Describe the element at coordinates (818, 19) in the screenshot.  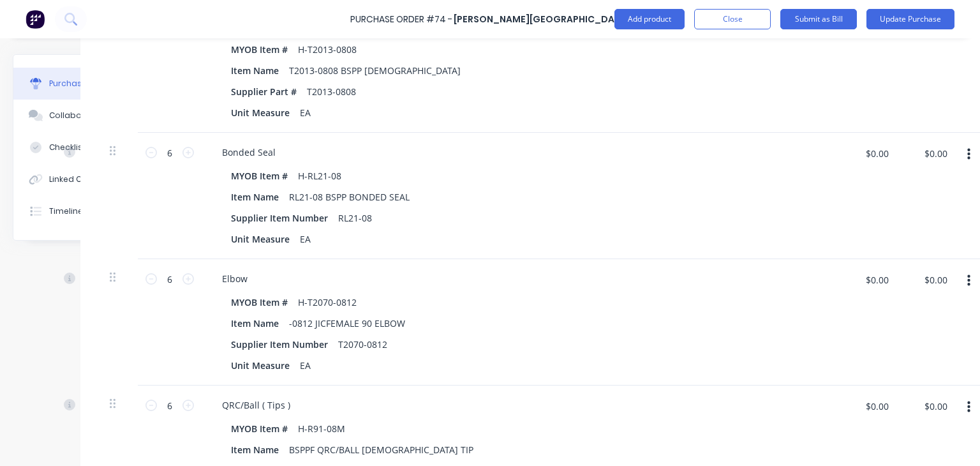
I see `button: Submit as Bill` at that location.